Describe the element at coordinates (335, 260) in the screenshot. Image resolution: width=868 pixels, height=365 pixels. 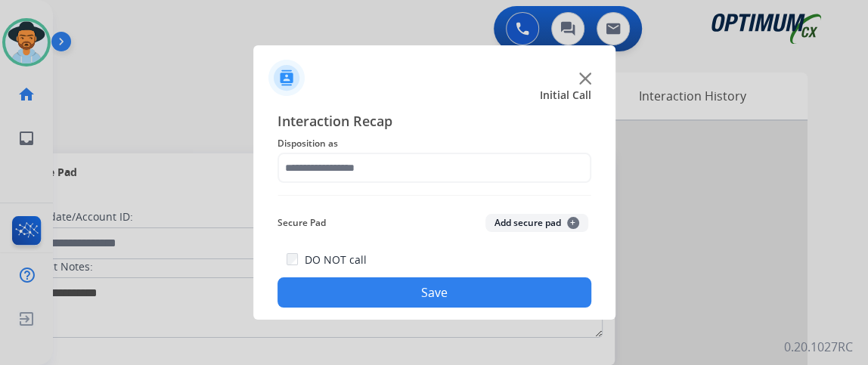
I see `label: DO NOT call` at that location.